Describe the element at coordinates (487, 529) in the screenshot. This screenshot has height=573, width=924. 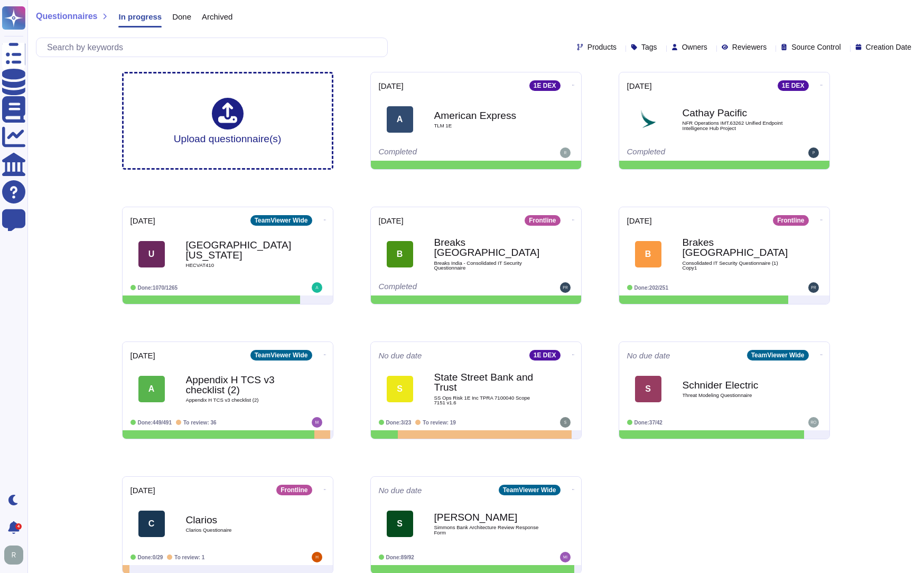
I see `span: Simmons Bank Architecture Review Response Form` at that location.